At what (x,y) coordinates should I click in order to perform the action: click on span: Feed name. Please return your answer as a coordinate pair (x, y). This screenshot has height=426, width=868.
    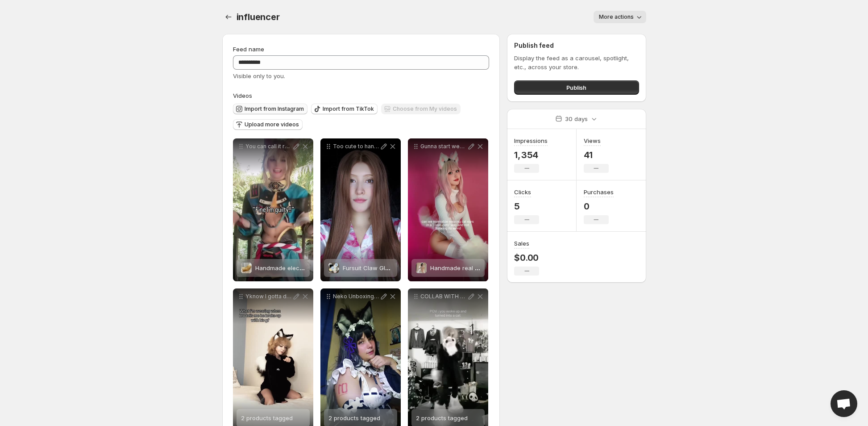
    Looking at the image, I should click on (248, 49).